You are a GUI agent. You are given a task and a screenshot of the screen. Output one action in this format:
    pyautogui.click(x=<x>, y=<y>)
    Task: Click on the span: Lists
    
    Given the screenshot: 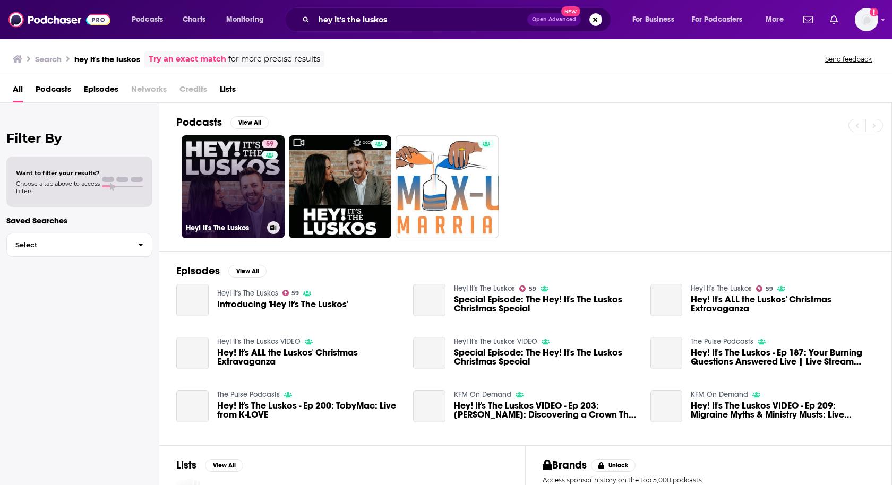 What is the action you would take?
    pyautogui.click(x=228, y=91)
    